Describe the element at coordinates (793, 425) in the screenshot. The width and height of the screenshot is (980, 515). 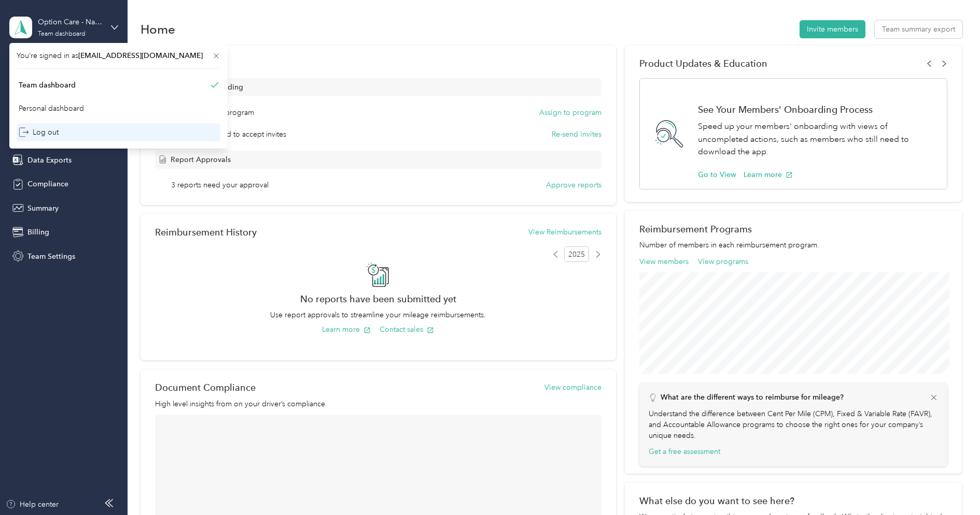
I see `p: Understand the difference between Cent Per Mile (CPM), Fixed & Variable Rate (FAVR), and Accounta...` at that location.